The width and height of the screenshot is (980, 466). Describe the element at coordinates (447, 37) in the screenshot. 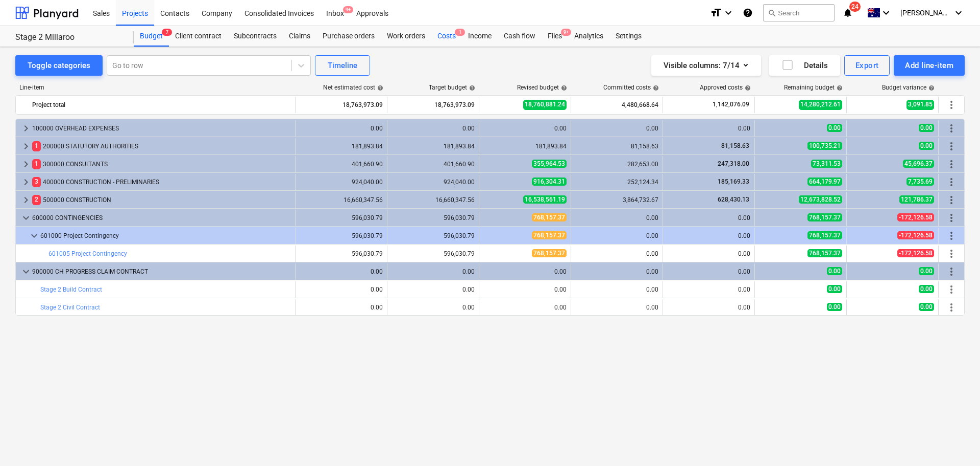

I see `div: Costs` at that location.